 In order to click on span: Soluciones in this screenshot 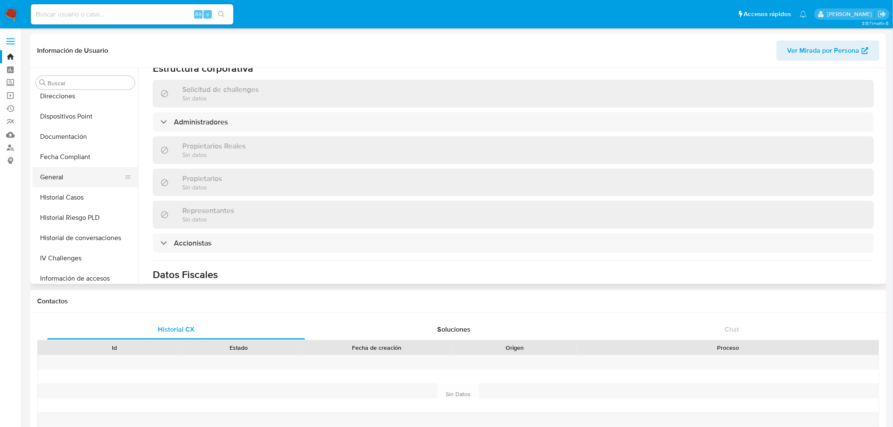, I will do `click(454, 329)`.